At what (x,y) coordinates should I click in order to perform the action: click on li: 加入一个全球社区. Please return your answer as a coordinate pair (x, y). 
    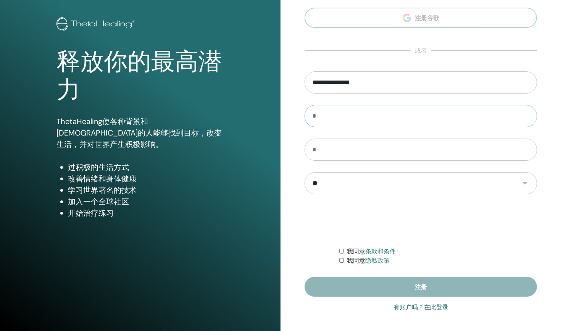
    Looking at the image, I should click on (146, 201).